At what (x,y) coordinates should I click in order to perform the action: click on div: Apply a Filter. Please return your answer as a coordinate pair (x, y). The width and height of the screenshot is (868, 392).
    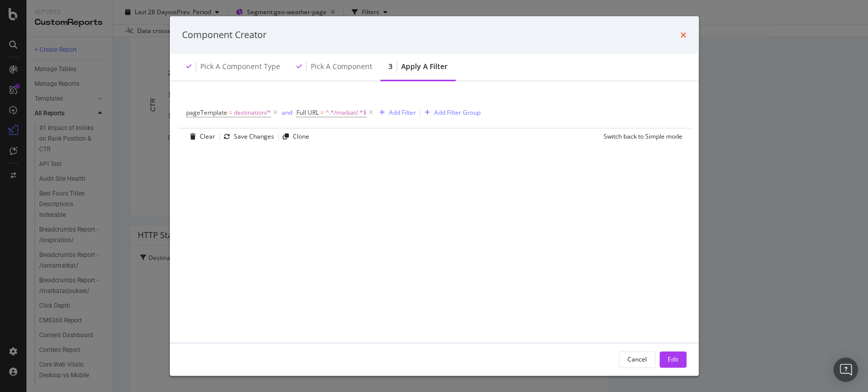
    Looking at the image, I should click on (424, 67).